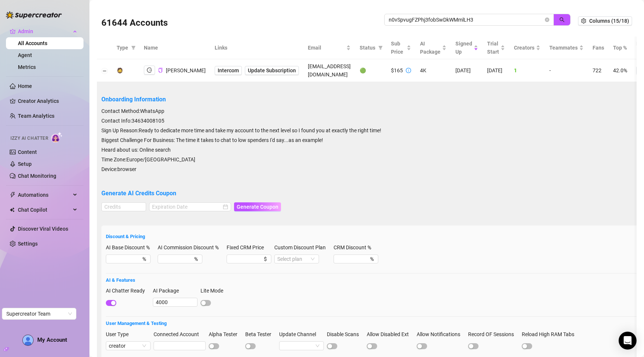 This screenshot has height=357, width=644. What do you see at coordinates (466, 20) in the screenshot?
I see `input: Search by UID / Name / Email / Creator Username` at bounding box center [466, 20].